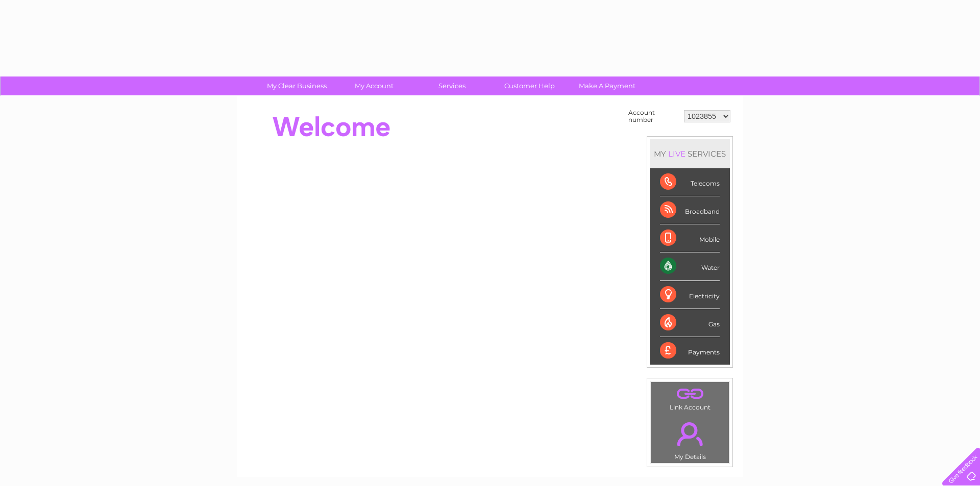 The image size is (980, 486). I want to click on div: LIVE, so click(677, 153).